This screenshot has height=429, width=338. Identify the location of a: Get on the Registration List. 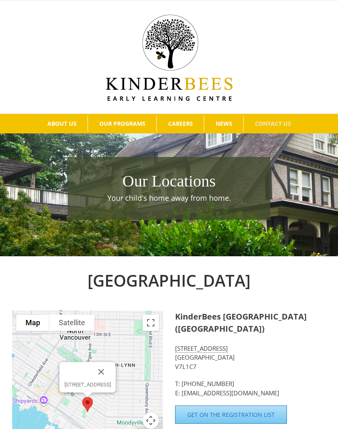
(231, 414).